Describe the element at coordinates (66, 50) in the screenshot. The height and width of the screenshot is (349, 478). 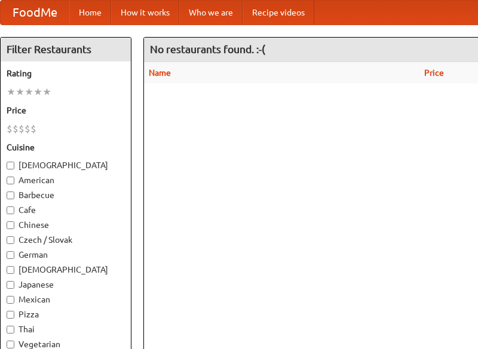
I see `h4: Filter Restaurants` at that location.